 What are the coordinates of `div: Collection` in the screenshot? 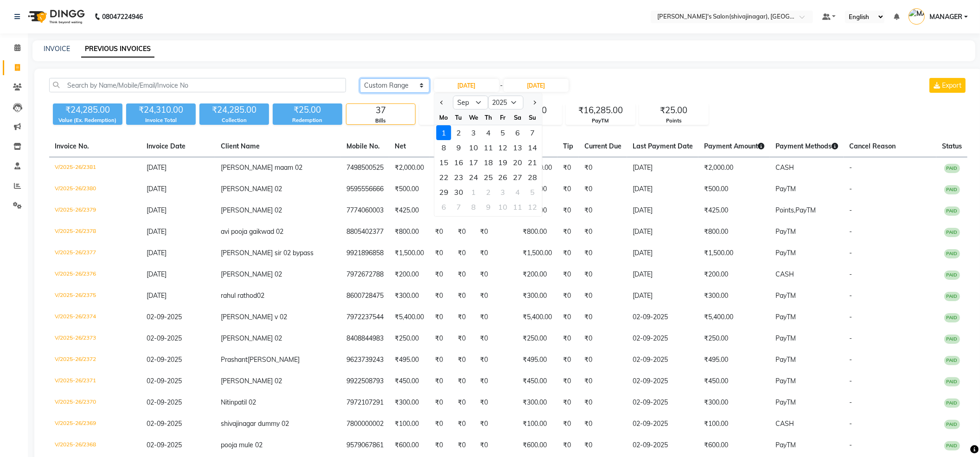 It's located at (234, 120).